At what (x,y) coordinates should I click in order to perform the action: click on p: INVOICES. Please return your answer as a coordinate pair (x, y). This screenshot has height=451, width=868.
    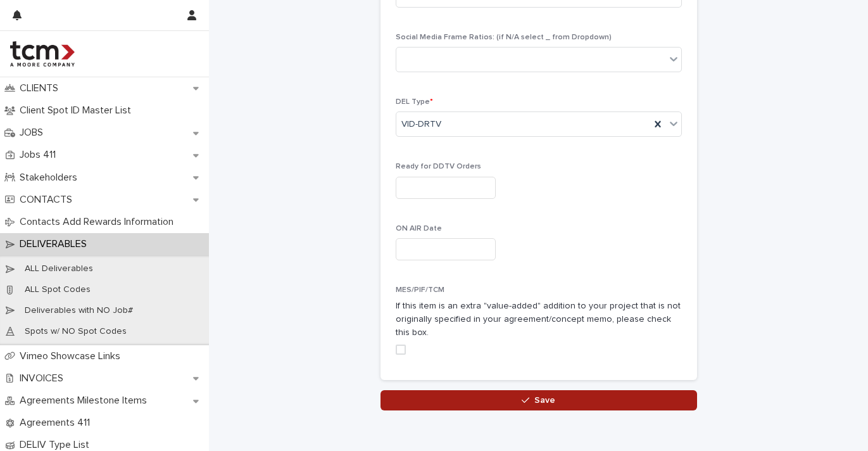
    Looking at the image, I should click on (44, 378).